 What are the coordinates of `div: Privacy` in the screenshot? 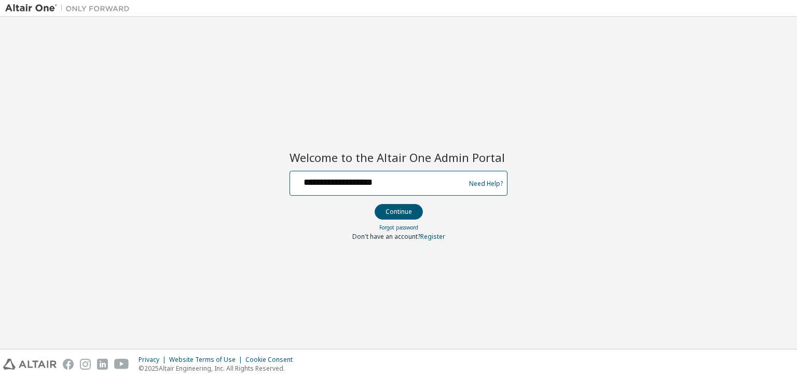 It's located at (154, 360).